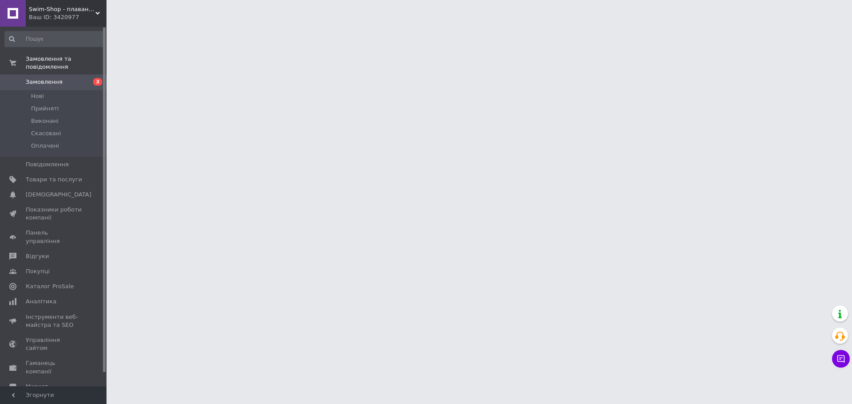 The height and width of the screenshot is (404, 852). Describe the element at coordinates (841, 359) in the screenshot. I see `button: Чат з покупцем` at that location.